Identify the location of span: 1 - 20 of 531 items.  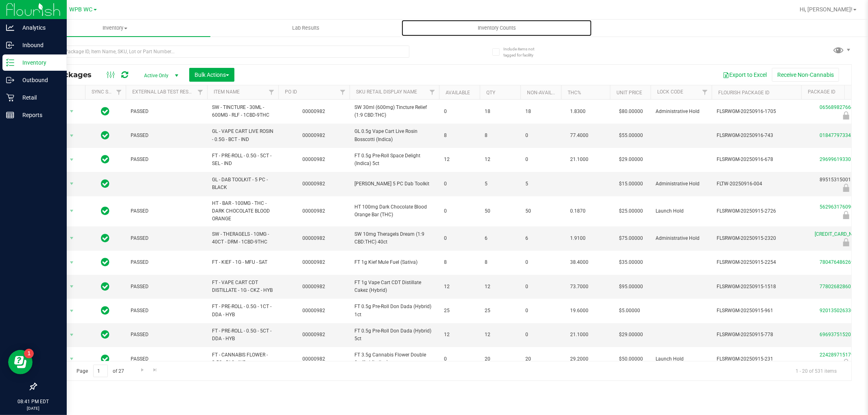
(816, 371).